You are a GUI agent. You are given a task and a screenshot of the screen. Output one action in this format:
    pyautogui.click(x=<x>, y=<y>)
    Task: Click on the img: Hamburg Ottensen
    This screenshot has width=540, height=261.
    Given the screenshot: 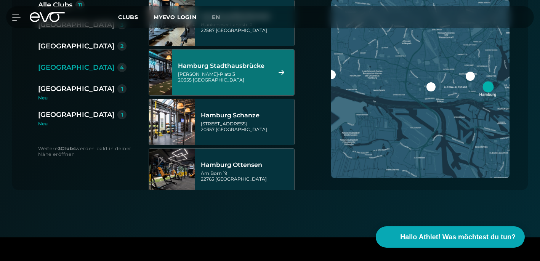 What is the action you would take?
    pyautogui.click(x=172, y=172)
    